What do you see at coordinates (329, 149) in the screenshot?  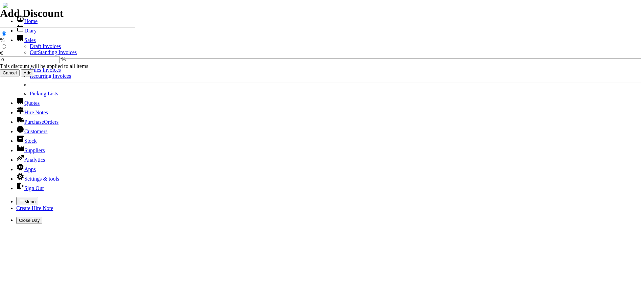 I see `li: Suppliers` at bounding box center [329, 149].